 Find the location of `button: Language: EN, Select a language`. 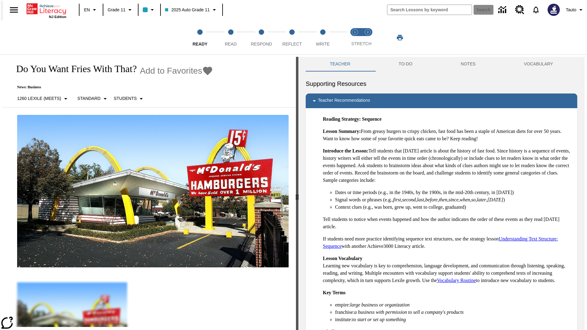

button: Language: EN, Select a language is located at coordinates (91, 10).